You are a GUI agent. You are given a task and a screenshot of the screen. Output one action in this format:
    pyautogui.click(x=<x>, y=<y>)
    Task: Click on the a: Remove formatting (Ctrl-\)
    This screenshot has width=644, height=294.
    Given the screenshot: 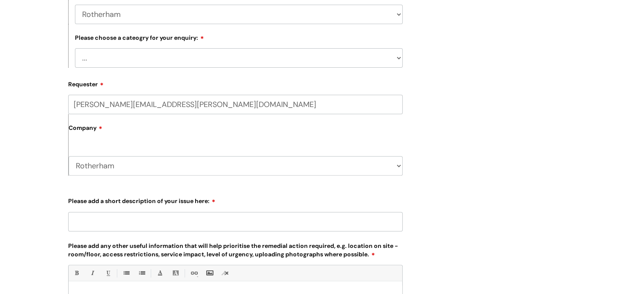 What is the action you would take?
    pyautogui.click(x=225, y=273)
    